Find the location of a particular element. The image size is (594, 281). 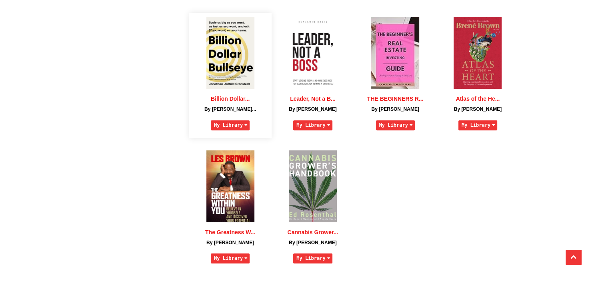

button: Scroll Top is located at coordinates (574, 258).